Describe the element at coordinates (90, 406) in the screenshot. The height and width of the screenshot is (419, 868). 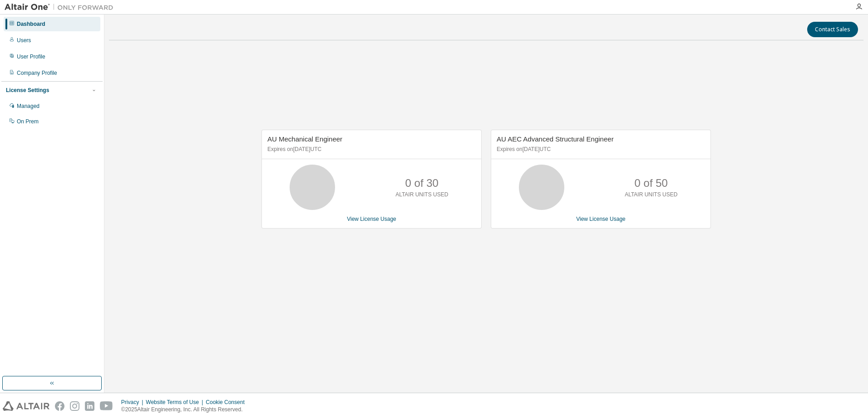
I see `img: linkedin.svg` at that location.